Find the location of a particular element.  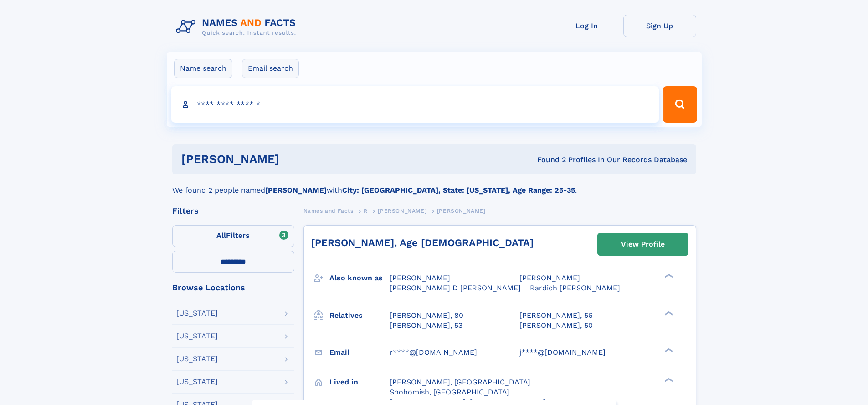

div: Browse Locations is located at coordinates (233, 288).